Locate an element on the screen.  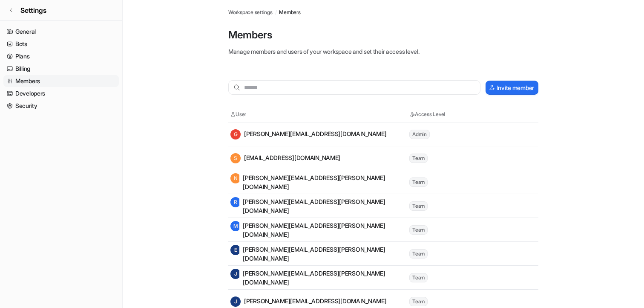
a: General is located at coordinates (61, 31).